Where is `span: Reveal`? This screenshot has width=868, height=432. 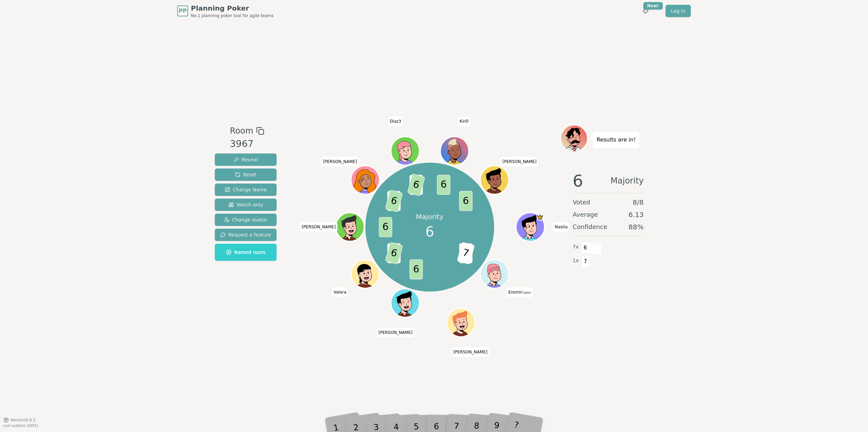 span: Reveal is located at coordinates (246, 159).